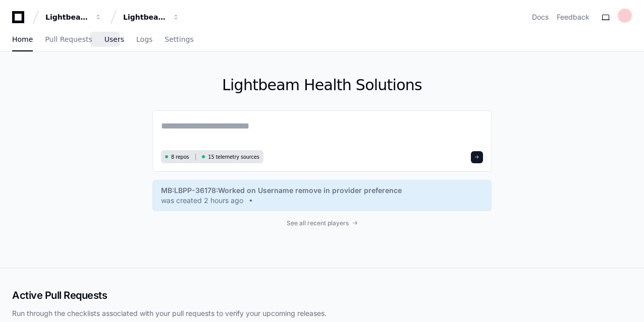  I want to click on a: Users, so click(114, 40).